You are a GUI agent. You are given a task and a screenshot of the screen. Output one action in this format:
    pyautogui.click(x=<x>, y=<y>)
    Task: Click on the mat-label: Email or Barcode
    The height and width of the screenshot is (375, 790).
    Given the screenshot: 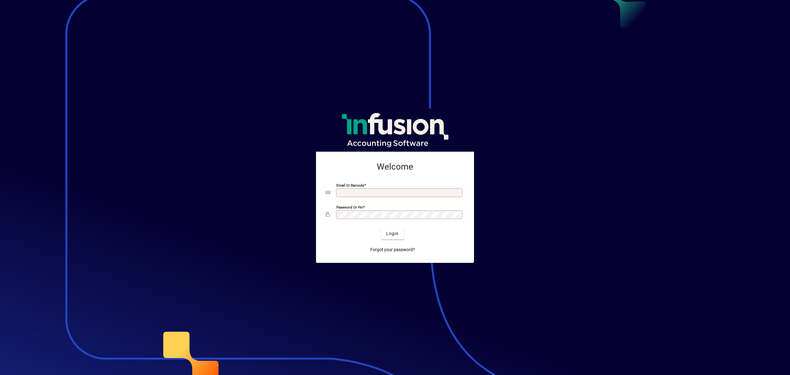 What is the action you would take?
    pyautogui.click(x=350, y=185)
    